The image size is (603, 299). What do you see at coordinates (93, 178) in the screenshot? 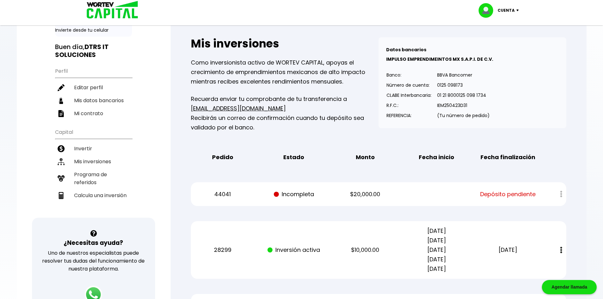
I see `li: Programa de referidos` at bounding box center [93, 178].